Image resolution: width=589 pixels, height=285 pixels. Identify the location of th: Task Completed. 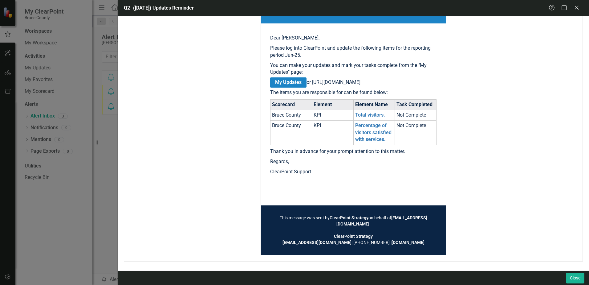
(416, 104).